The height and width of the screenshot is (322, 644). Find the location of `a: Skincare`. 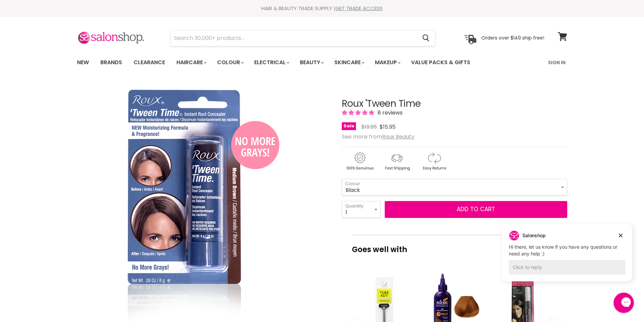

a: Skincare is located at coordinates (349, 63).